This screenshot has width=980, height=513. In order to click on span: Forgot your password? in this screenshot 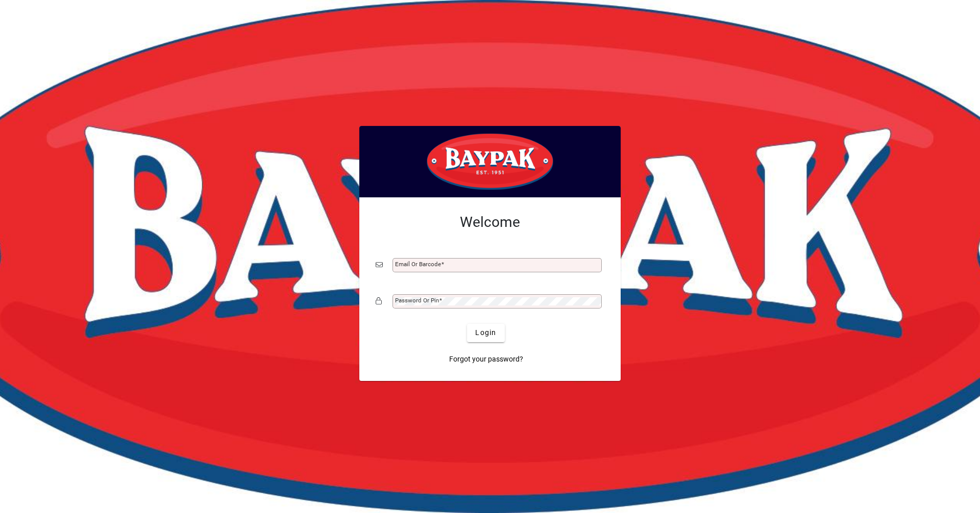, I will do `click(486, 359)`.